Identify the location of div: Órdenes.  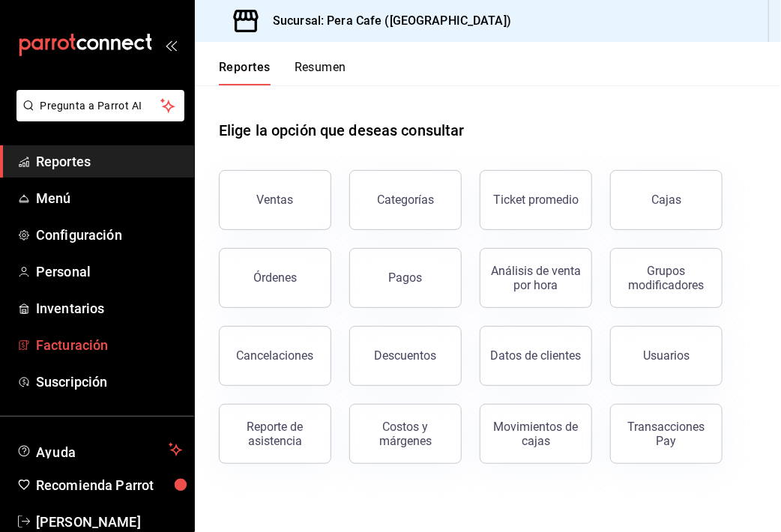
(275, 277).